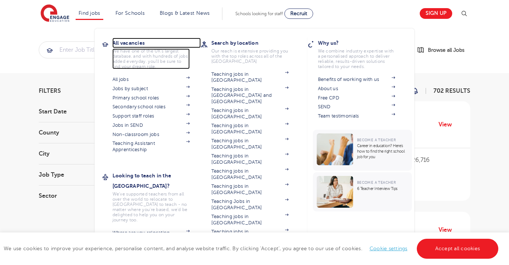  Describe the element at coordinates (79, 133) in the screenshot. I see `h3: County` at that location.